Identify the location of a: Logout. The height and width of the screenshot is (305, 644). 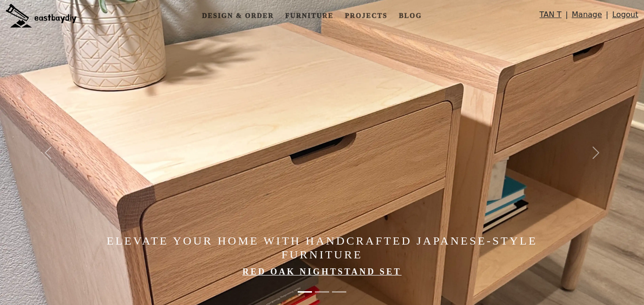
(625, 17).